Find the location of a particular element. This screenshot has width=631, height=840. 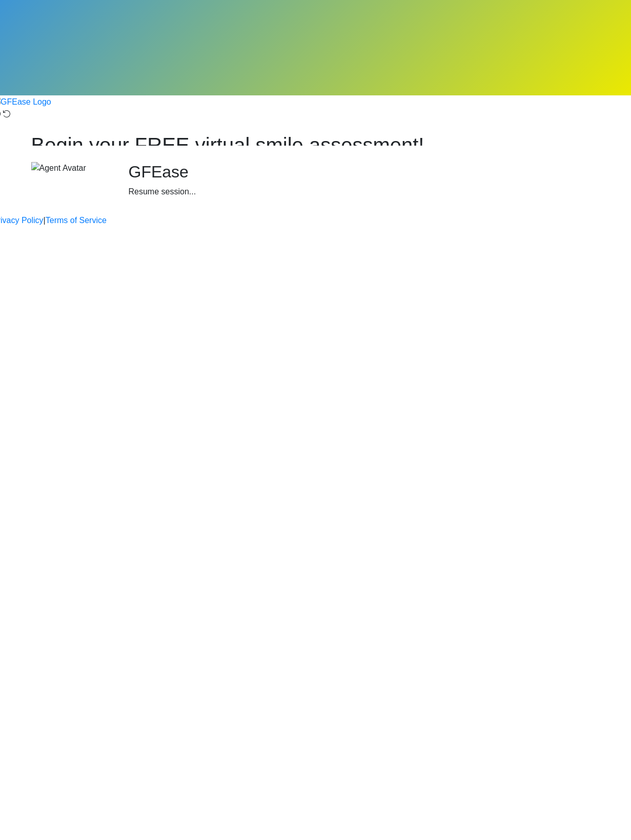

a: Terms of Service is located at coordinates (76, 220).